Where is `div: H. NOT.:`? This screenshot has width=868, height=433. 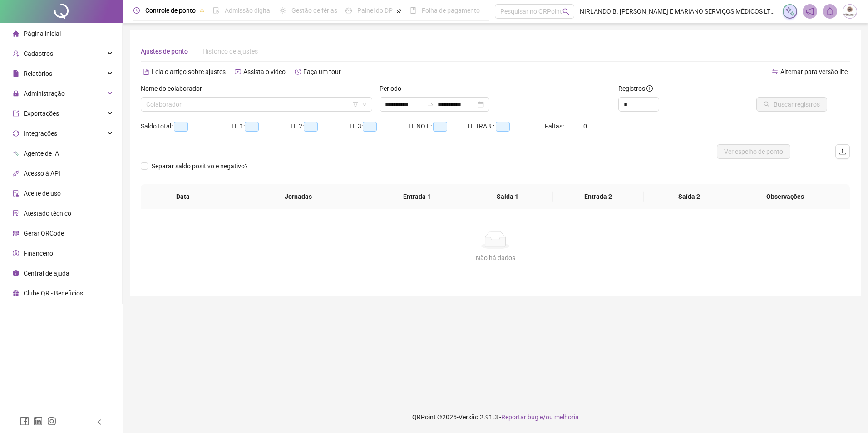
div: H. NOT.: is located at coordinates (438, 126).